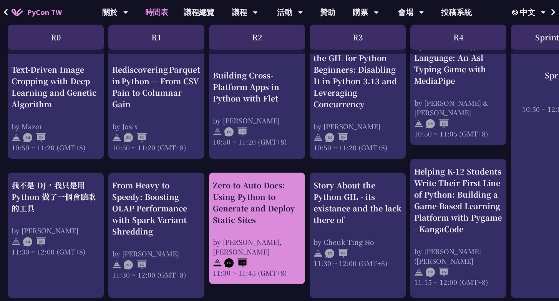 Image resolution: width=559 pixels, height=301 pixels. I want to click on div: Story About the Python GIL - its existance and the lack there of, so click(358, 202).